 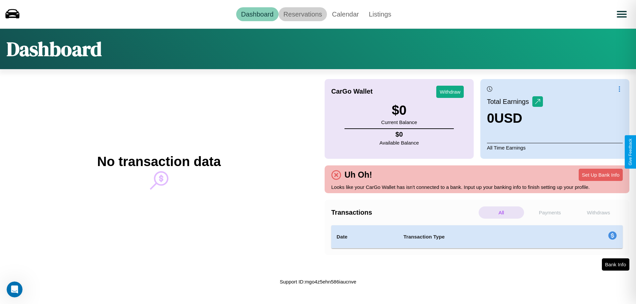 I want to click on button: Open menu, so click(x=621, y=14).